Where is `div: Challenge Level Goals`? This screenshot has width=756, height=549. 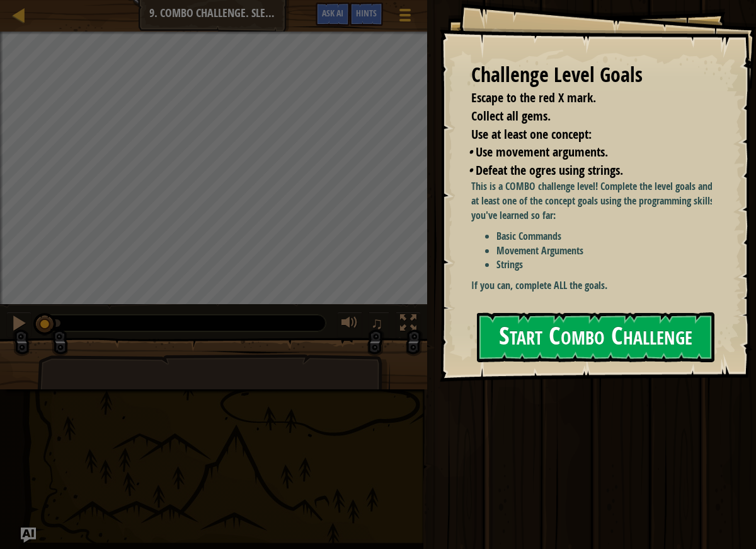
div: Challenge Level Goals is located at coordinates (591, 75).